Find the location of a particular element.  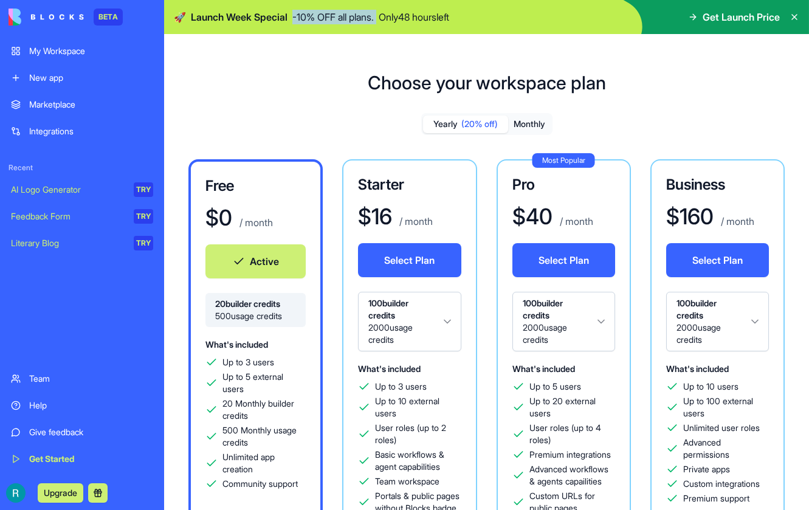

a: Marketplace is located at coordinates (82, 105).